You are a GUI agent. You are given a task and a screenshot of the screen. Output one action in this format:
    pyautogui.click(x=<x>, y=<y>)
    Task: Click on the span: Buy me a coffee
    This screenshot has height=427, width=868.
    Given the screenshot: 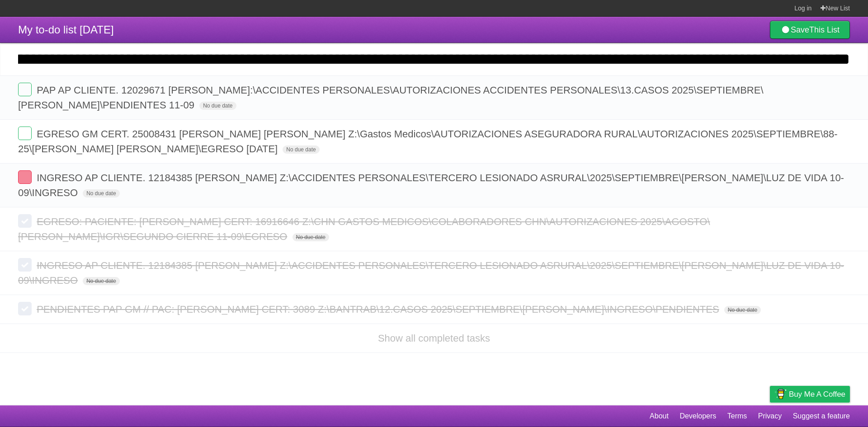 What is the action you would take?
    pyautogui.click(x=817, y=394)
    